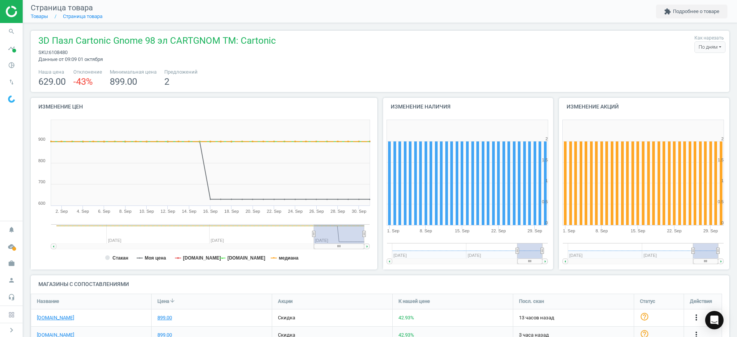 The height and width of the screenshot is (337, 737). What do you see at coordinates (62, 212) in the screenshot?
I see `tspan: 2. Sep` at bounding box center [62, 212].